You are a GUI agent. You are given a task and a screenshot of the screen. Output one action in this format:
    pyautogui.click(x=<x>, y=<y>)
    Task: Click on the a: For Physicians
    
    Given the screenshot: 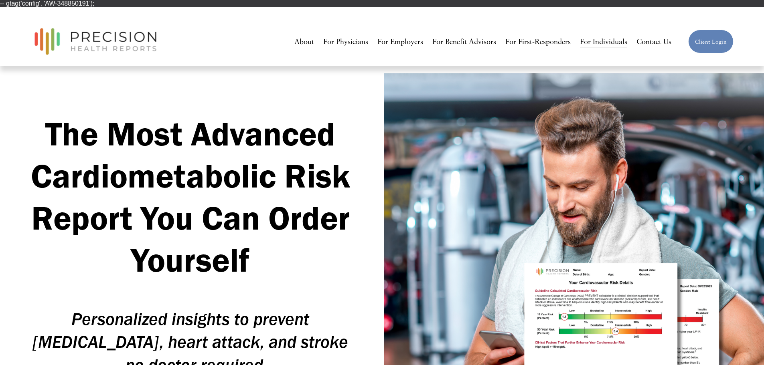 What is the action you would take?
    pyautogui.click(x=346, y=41)
    